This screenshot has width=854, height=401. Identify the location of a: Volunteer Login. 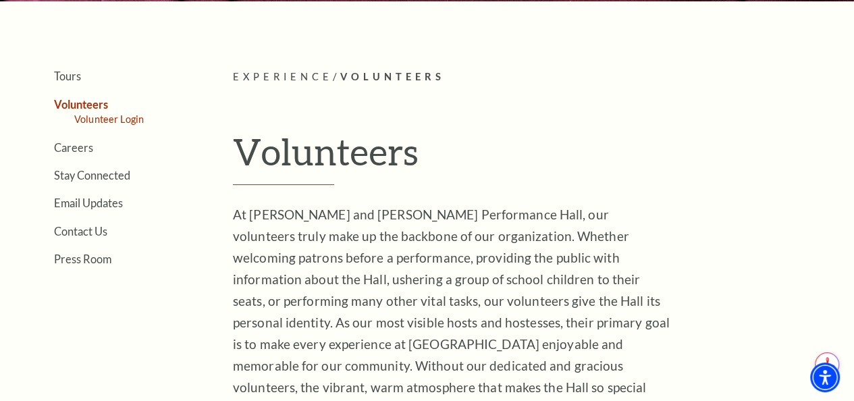
(109, 119).